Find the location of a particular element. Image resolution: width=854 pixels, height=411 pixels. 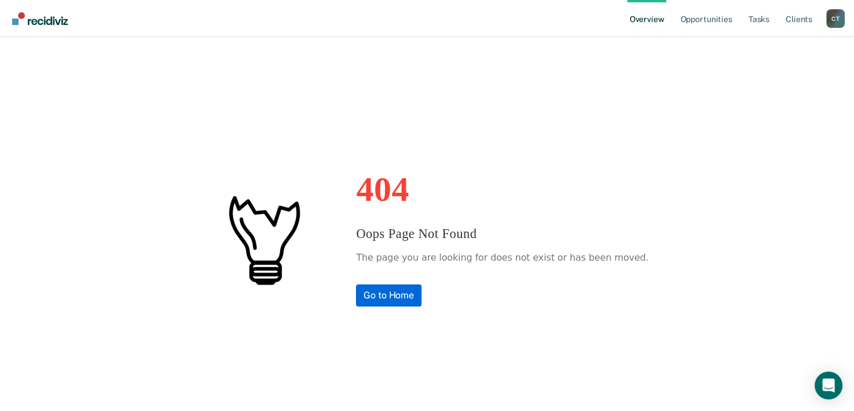

h1: 404 is located at coordinates (502, 189).